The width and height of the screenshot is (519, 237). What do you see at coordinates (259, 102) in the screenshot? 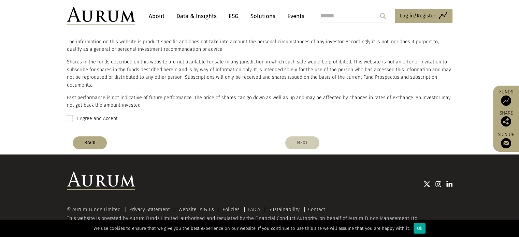
I see `p: Past performance is not indicative of future performance. The price of shares can go down as well...` at bounding box center [259, 102].